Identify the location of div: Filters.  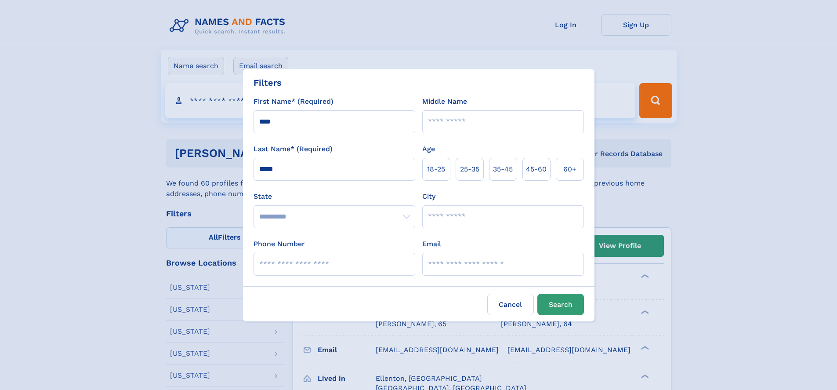
(268, 83).